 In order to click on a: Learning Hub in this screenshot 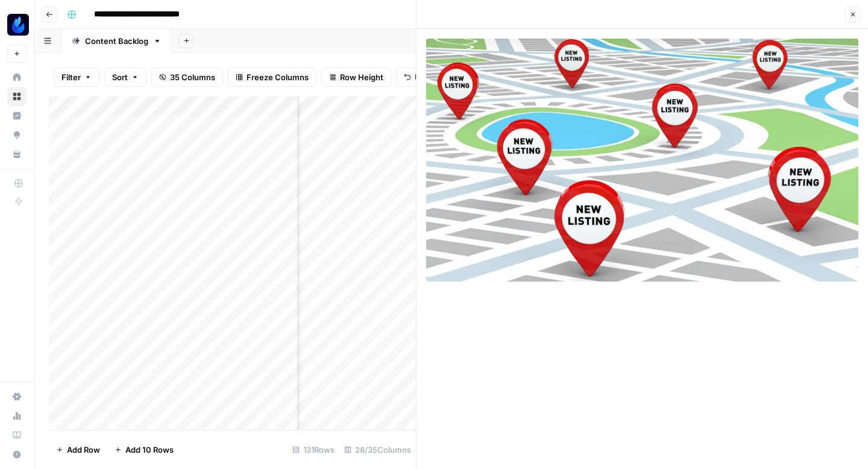, I will do `click(16, 435)`.